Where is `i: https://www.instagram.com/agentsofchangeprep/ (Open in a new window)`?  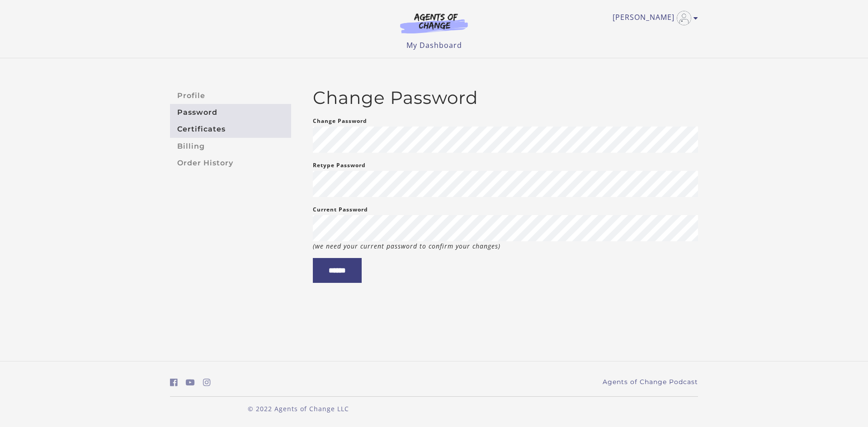
i: https://www.instagram.com/agentsofchangeprep/ (Open in a new window) is located at coordinates (206, 382).